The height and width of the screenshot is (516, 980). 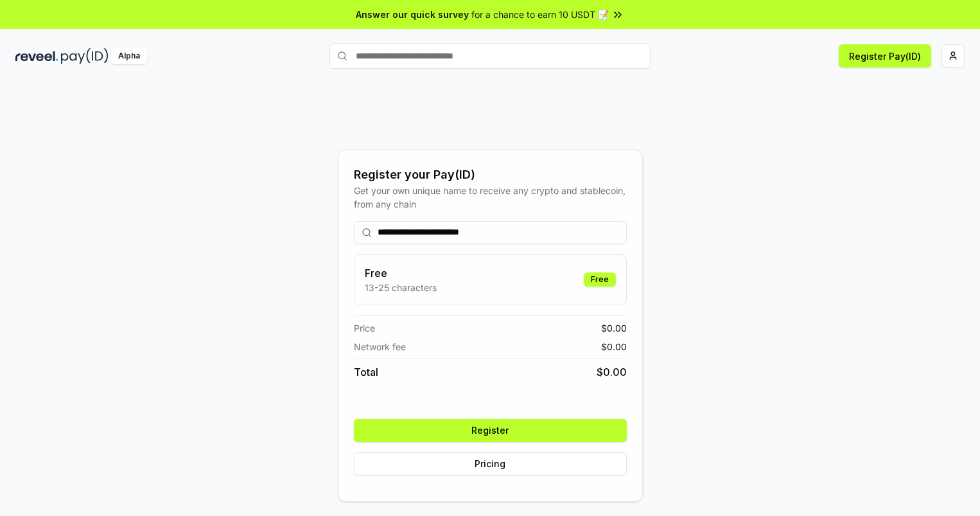 What do you see at coordinates (379, 346) in the screenshot?
I see `span: Network fee` at bounding box center [379, 346].